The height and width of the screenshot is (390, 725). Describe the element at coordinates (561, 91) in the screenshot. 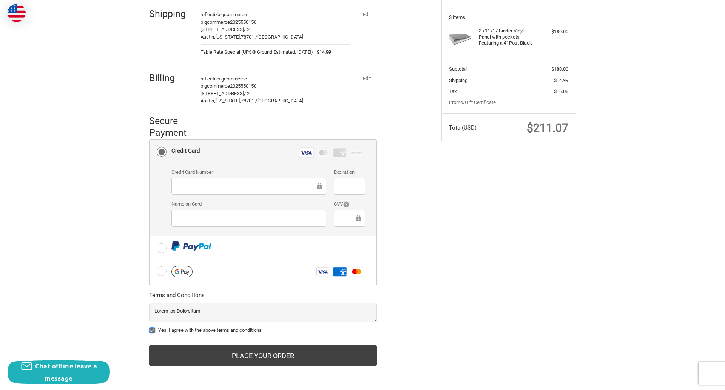

I see `span: $16.08` at that location.